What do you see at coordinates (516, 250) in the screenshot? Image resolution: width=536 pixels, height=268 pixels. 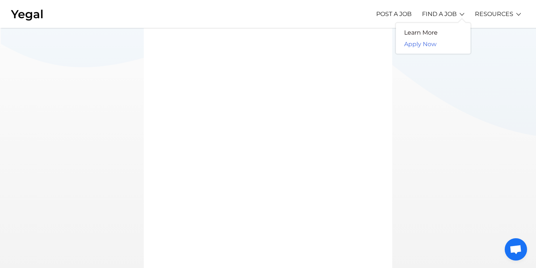 I see `a: Open chat` at bounding box center [516, 250].